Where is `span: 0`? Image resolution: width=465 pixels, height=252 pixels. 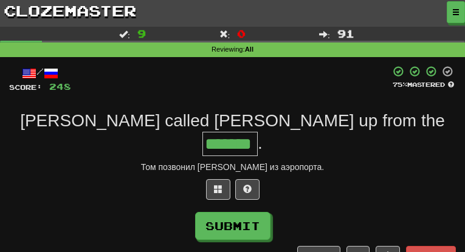 span: 0 is located at coordinates (241, 33).